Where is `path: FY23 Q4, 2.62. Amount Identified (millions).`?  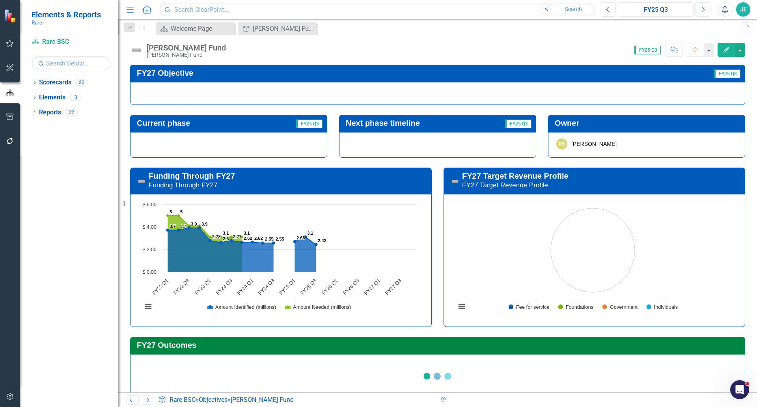 path: FY23 Q4, 2.62. Amount Identified (millions). is located at coordinates (242, 242).